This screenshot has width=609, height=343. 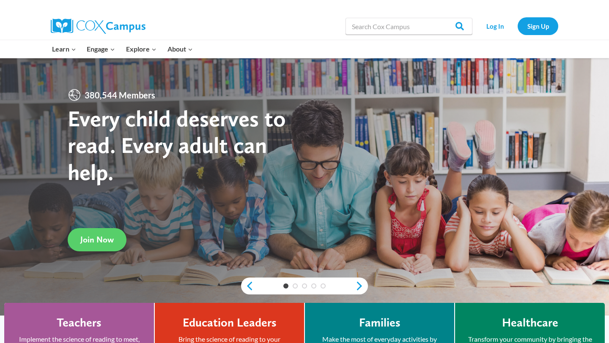 What do you see at coordinates (247, 286) in the screenshot?
I see `a: previous` at bounding box center [247, 286].